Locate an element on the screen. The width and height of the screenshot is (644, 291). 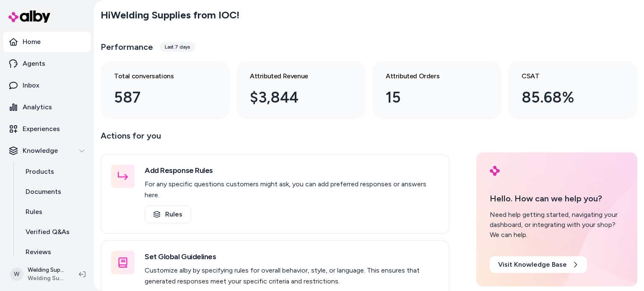
p: For any specific questions customers might ask, you can add preferred responses or answers here. is located at coordinates (292, 190).